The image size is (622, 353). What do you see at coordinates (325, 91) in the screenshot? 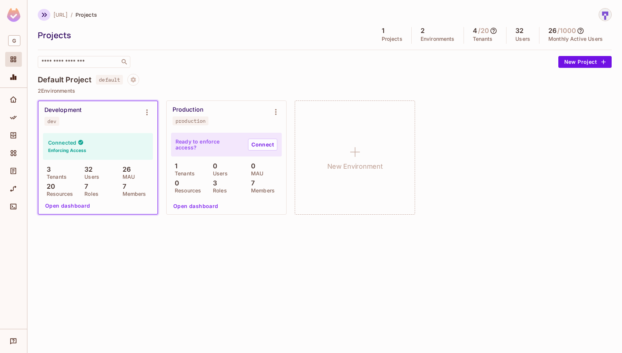
I see `p: 2 Environments` at bounding box center [325, 91].